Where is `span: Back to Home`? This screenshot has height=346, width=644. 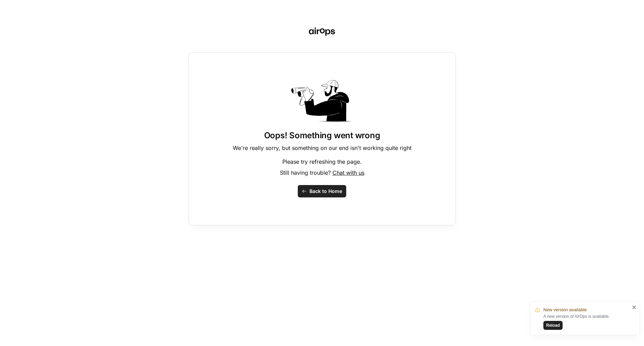 span: Back to Home is located at coordinates (326, 191).